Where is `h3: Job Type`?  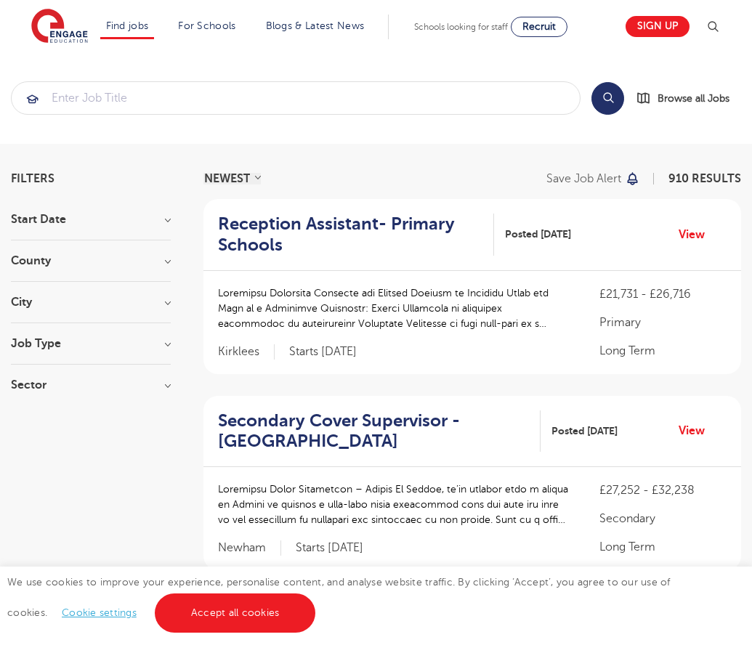
h3: Job Type is located at coordinates (91, 344).